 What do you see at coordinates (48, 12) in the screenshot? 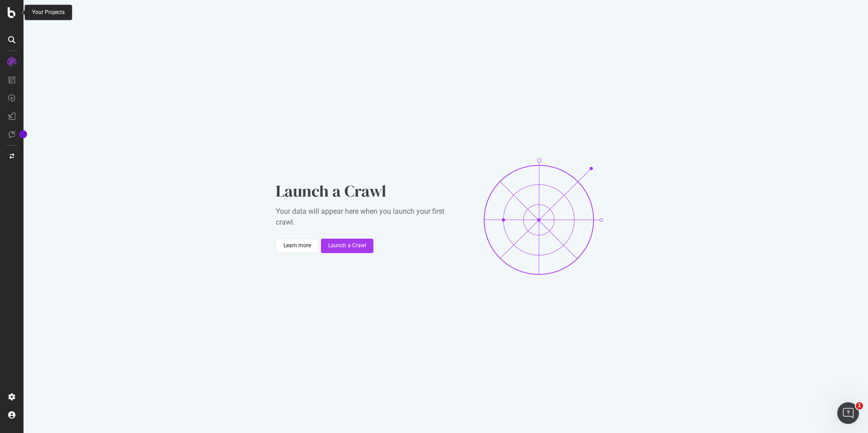
I see `div: Your Projects` at bounding box center [48, 12].